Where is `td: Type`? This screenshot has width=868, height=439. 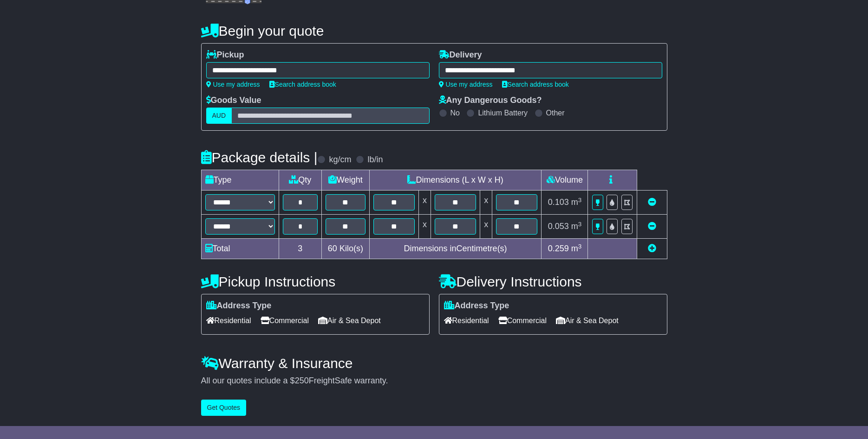
td: Type is located at coordinates (239, 181).